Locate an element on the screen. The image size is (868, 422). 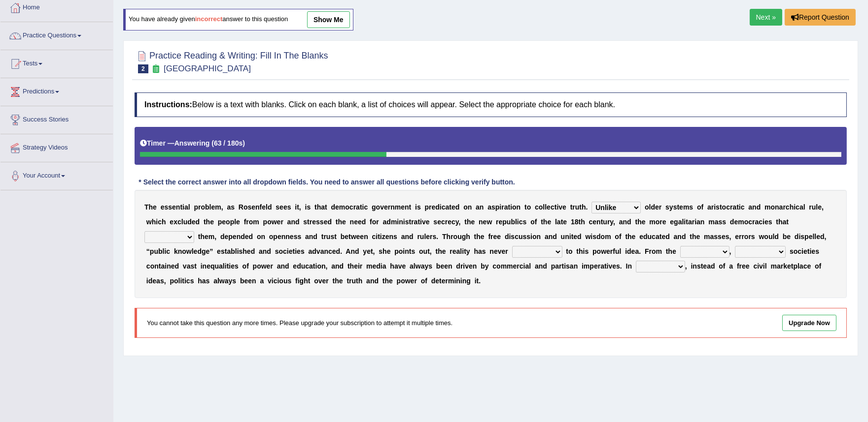
b: Instructions: is located at coordinates (168, 105).